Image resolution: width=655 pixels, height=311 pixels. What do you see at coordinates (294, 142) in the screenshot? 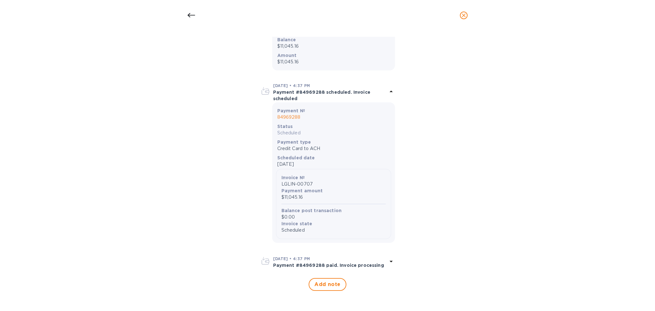
I see `b: Payment type` at bounding box center [294, 142].